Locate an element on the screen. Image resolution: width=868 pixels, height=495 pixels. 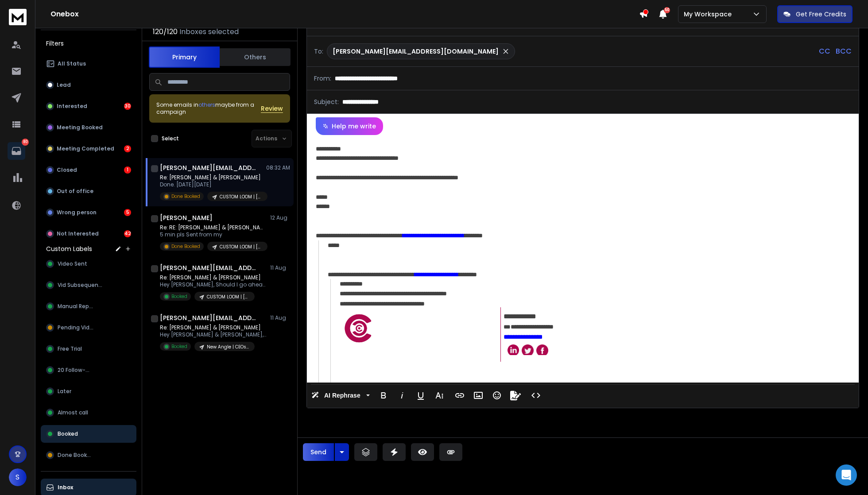
p: 80 is located at coordinates (25, 142).